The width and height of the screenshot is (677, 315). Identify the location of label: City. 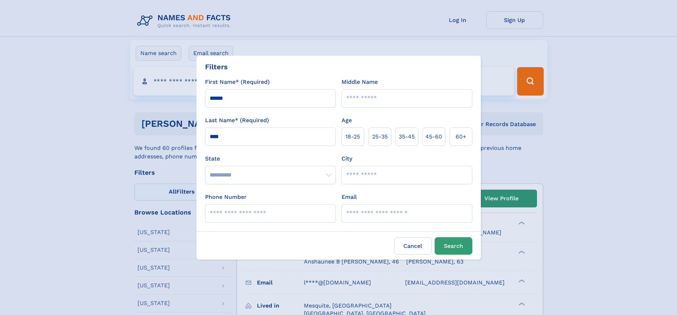
(347, 159).